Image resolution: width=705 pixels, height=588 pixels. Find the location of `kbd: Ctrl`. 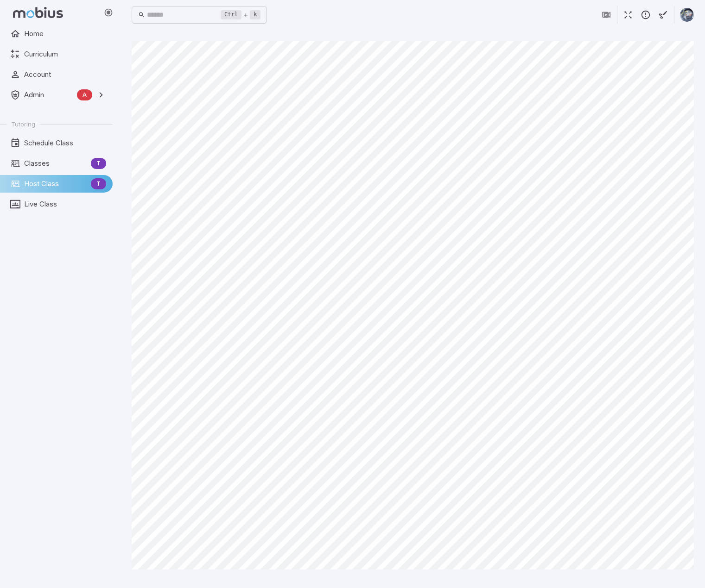

kbd: Ctrl is located at coordinates (231, 15).